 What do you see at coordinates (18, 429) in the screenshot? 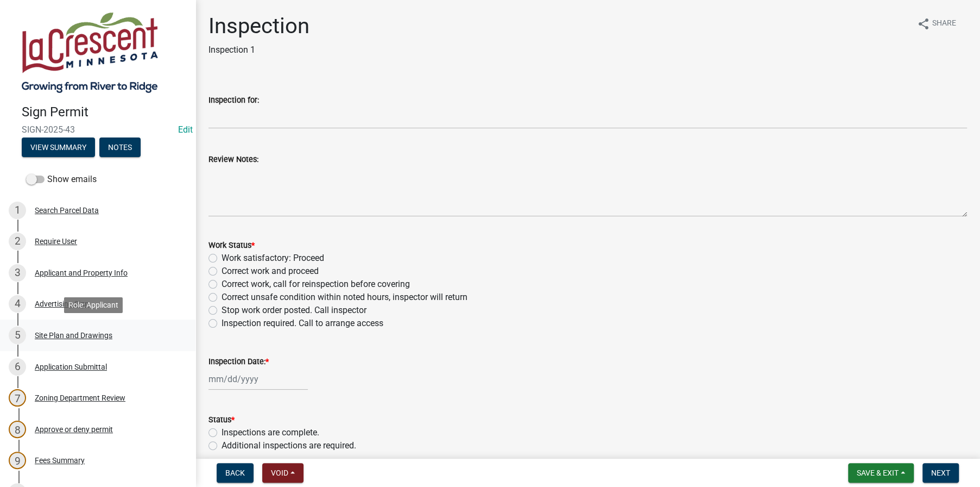
I see `div: 8` at bounding box center [18, 429].